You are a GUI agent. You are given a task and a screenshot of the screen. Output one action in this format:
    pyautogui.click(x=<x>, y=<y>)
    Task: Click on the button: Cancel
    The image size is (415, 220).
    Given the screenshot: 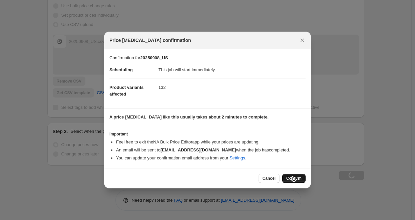 What is the action you would take?
    pyautogui.click(x=269, y=179)
    